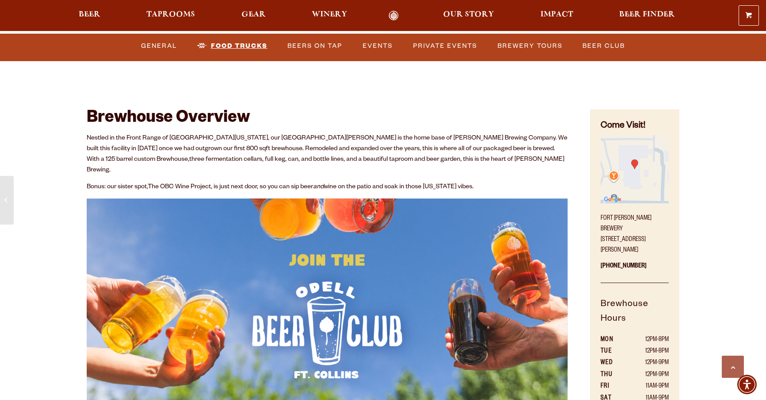  I want to click on a: Beer Club, so click(604, 46).